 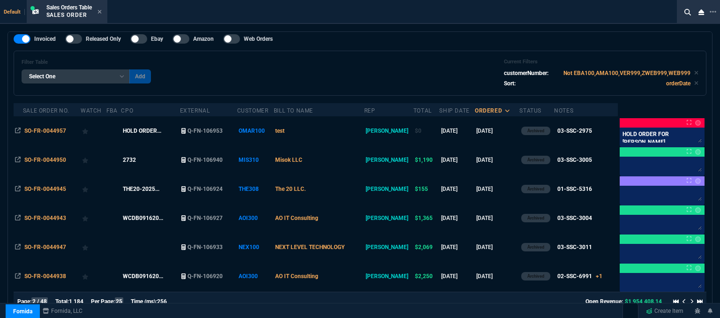 What do you see at coordinates (426, 131) in the screenshot?
I see `td: $0` at bounding box center [426, 131].